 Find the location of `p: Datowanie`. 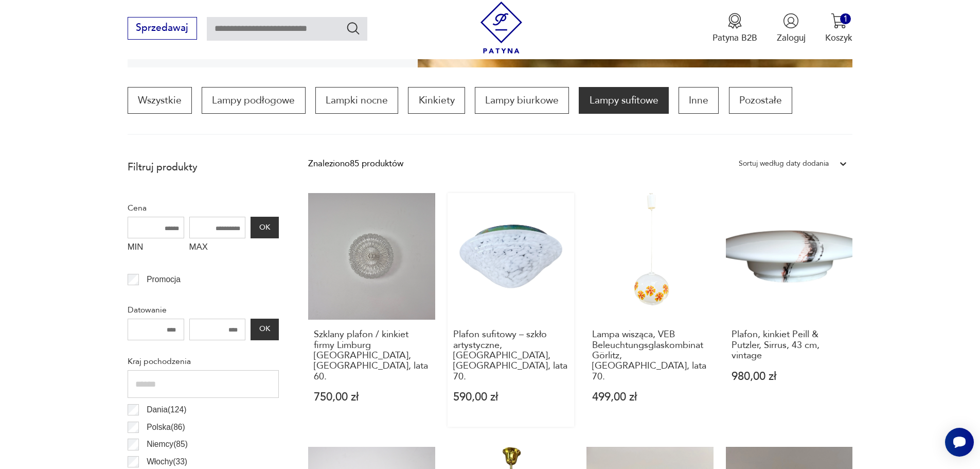

p: Datowanie is located at coordinates (203, 310).